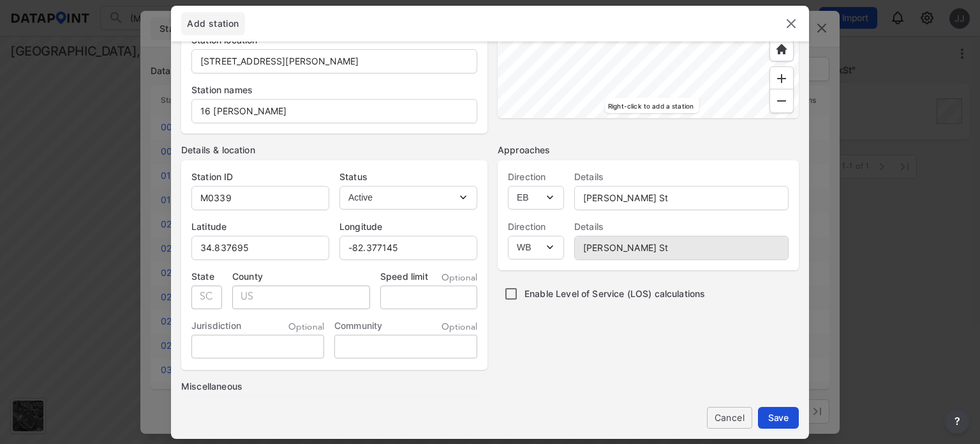  I want to click on div: Enable Level of Service (LOS) calculations, so click(651, 294).